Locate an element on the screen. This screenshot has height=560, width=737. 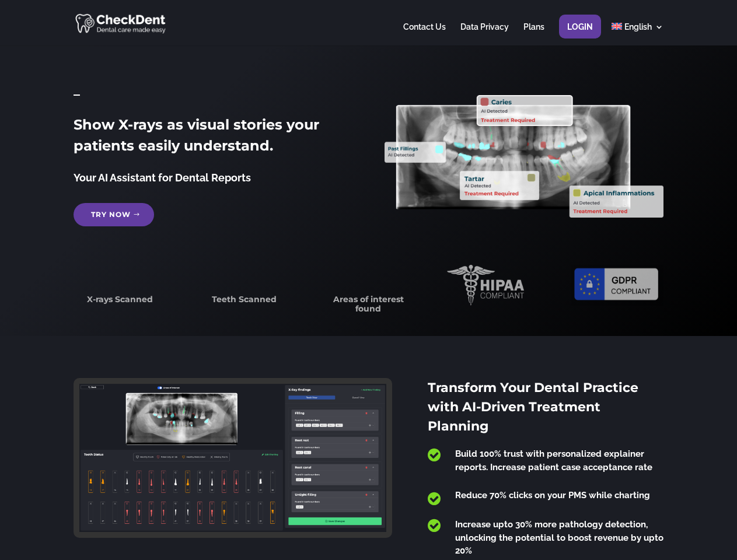
img: X_Ray_annotated is located at coordinates (523, 156).